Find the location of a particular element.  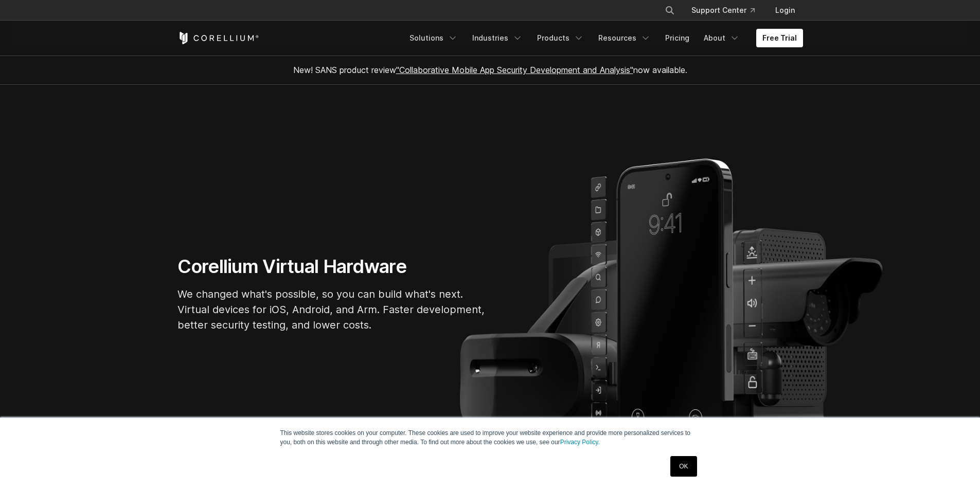

a: Pricing is located at coordinates (677, 38).